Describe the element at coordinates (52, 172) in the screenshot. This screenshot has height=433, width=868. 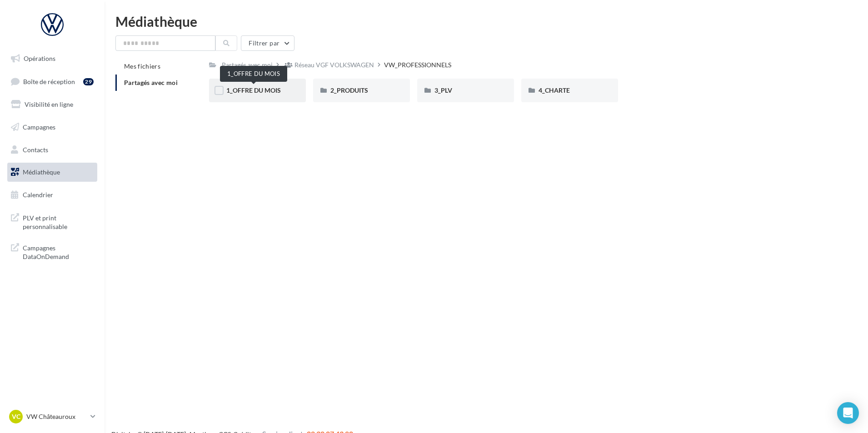
I see `a: Médiathèque` at that location.